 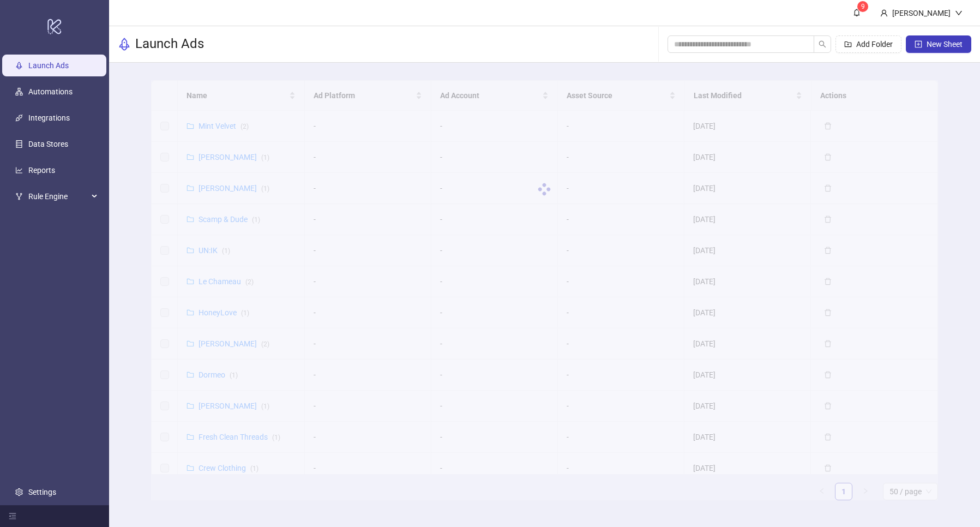 I want to click on span: plus-square, so click(x=918, y=44).